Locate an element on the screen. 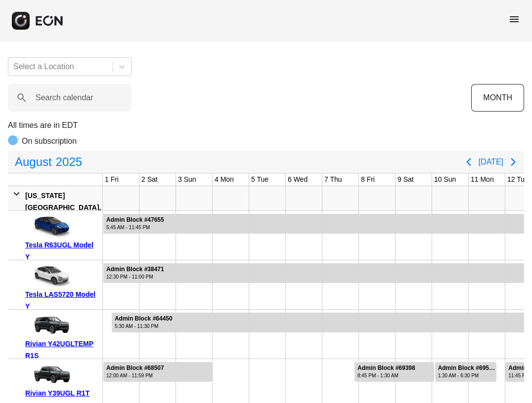 Image resolution: width=532 pixels, height=403 pixels. p: All times are in EDT is located at coordinates (266, 125).